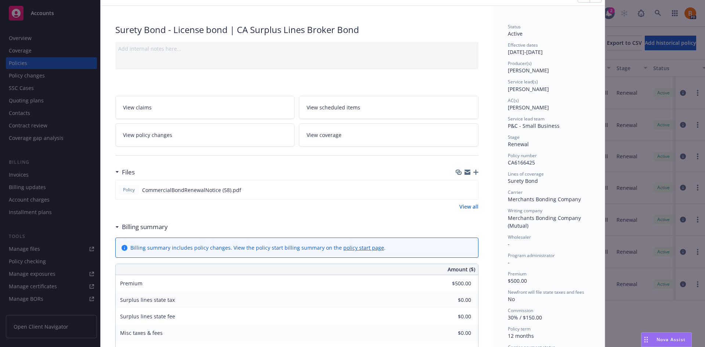 Image resolution: width=705 pixels, height=347 pixels. What do you see at coordinates (128, 172) in the screenshot?
I see `h3: Files` at bounding box center [128, 172].